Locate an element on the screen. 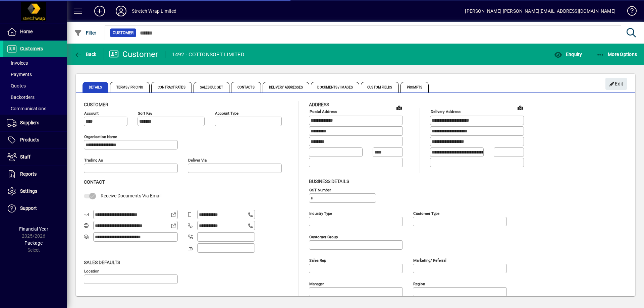 Image resolution: width=644 pixels, height=308 pixels. span: Filter is located at coordinates (85, 33).